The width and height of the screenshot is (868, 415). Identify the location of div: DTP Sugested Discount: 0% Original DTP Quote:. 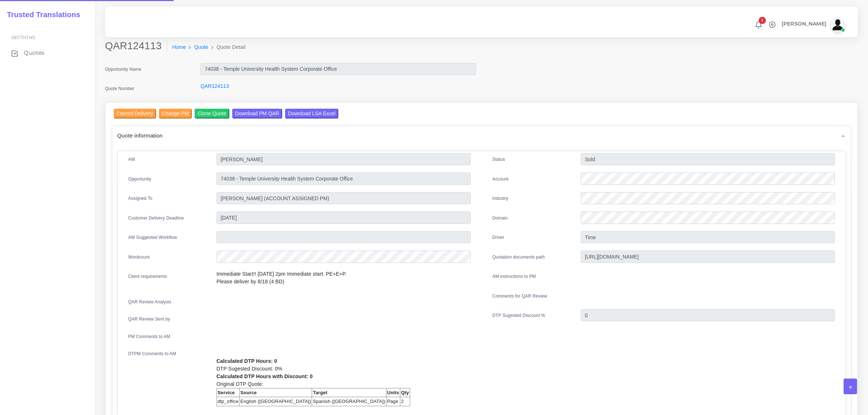
(344, 378).